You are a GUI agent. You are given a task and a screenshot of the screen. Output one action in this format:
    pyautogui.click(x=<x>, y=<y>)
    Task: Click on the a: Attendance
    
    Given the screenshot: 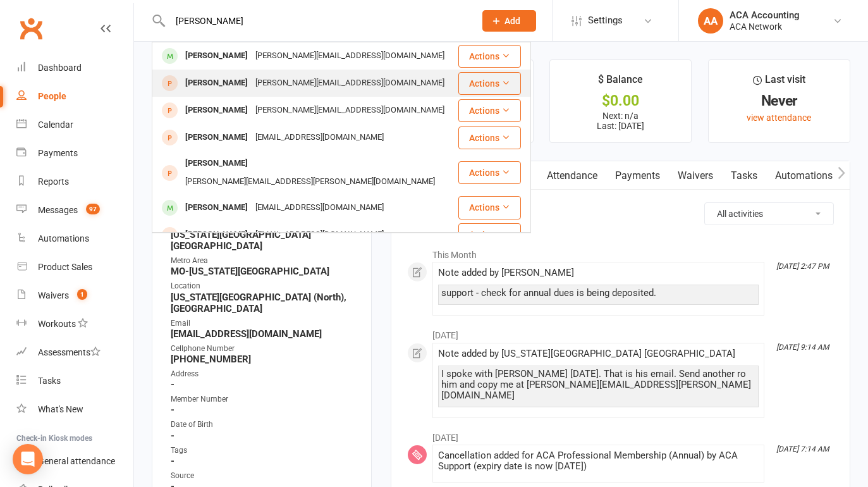 What is the action you would take?
    pyautogui.click(x=572, y=176)
    